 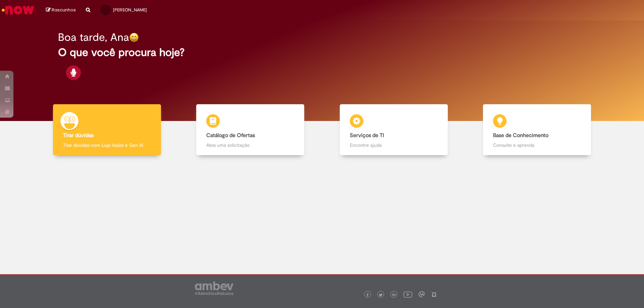 I want to click on img: logo_footer_ambev_rotulo_gray.png, so click(x=214, y=288).